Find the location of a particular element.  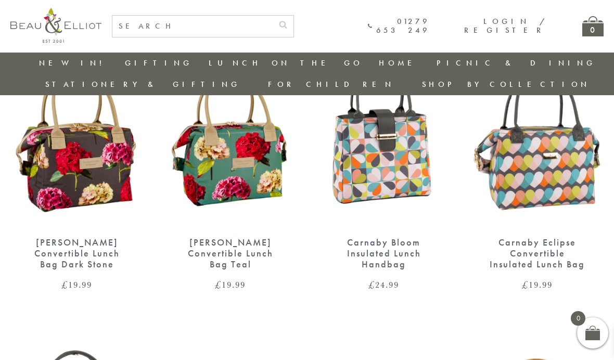

img: Carnaby Bloom Insulated Lunch Handbag is located at coordinates (384, 141).